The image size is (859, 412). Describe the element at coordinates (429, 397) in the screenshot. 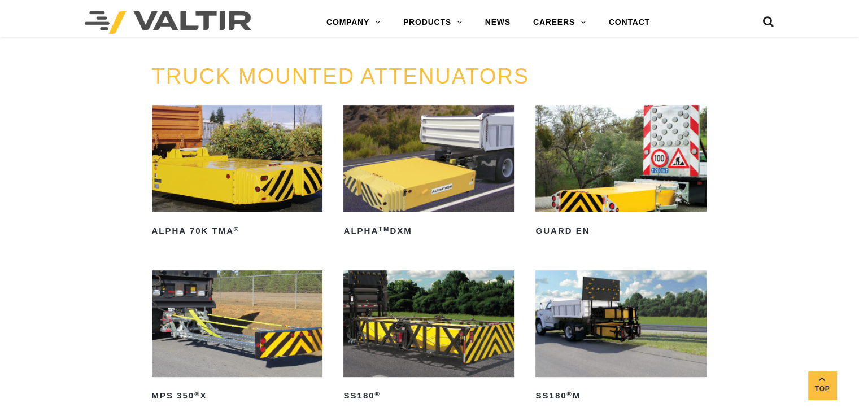

I see `h2: SS180` at that location.